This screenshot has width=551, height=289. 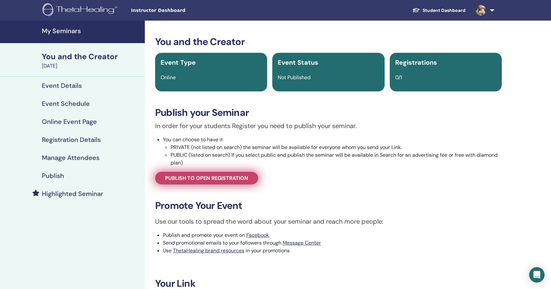 What do you see at coordinates (81, 10) in the screenshot?
I see `img: logo.png` at bounding box center [81, 10].